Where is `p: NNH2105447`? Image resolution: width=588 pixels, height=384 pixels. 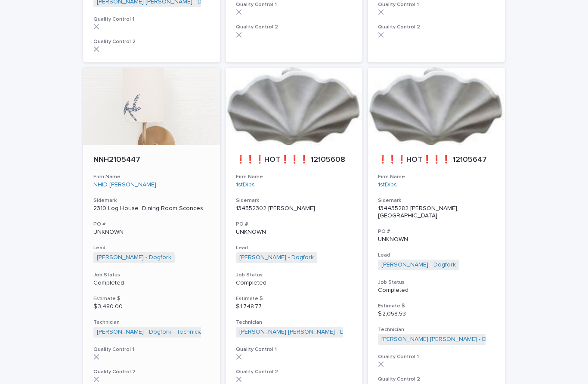 p: NNH2105447 is located at coordinates (151, 160).